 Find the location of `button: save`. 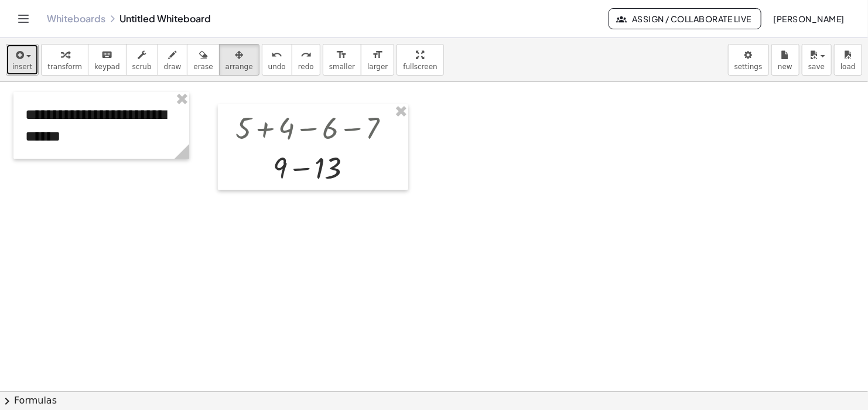

button: save is located at coordinates (816, 60).